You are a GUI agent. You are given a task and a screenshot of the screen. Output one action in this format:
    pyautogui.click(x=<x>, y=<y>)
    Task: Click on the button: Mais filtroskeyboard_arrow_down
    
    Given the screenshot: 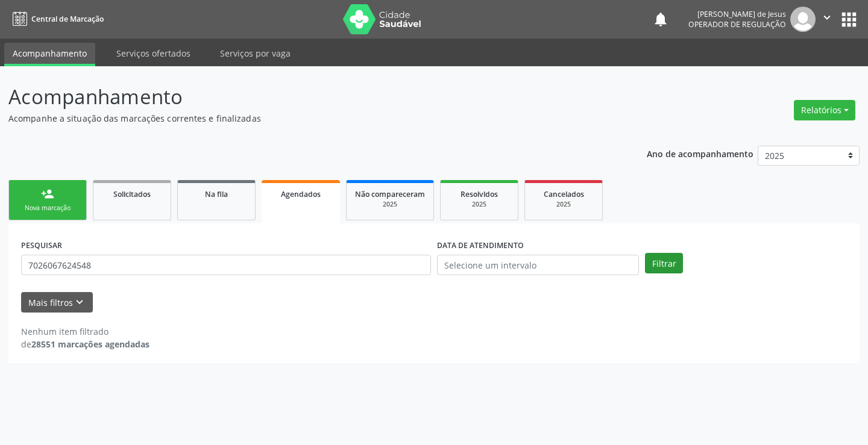 What is the action you would take?
    pyautogui.click(x=57, y=303)
    